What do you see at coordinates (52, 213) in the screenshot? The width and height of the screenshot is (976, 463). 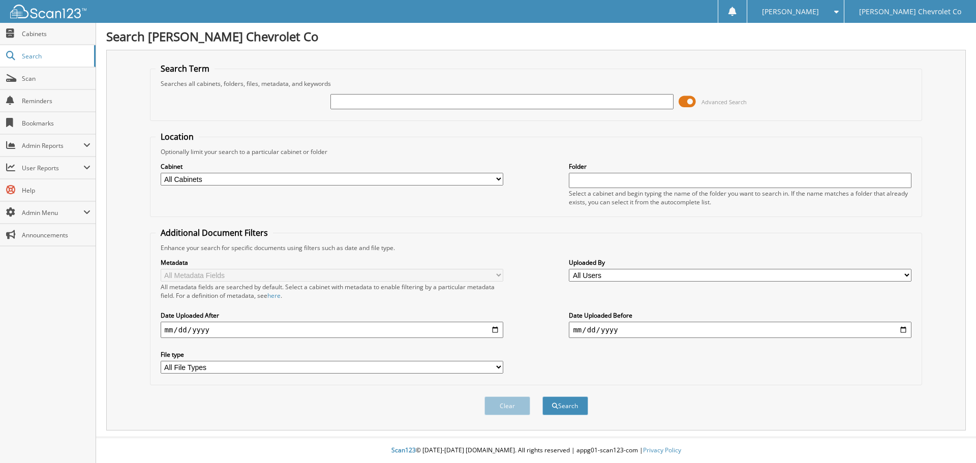 I see `span: Admin Menu` at bounding box center [52, 213].